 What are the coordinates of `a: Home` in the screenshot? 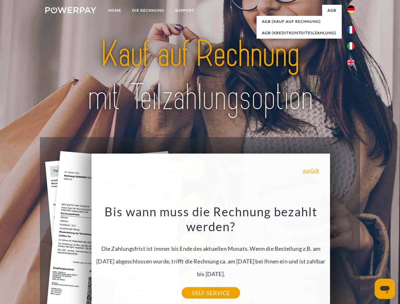 It's located at (115, 10).